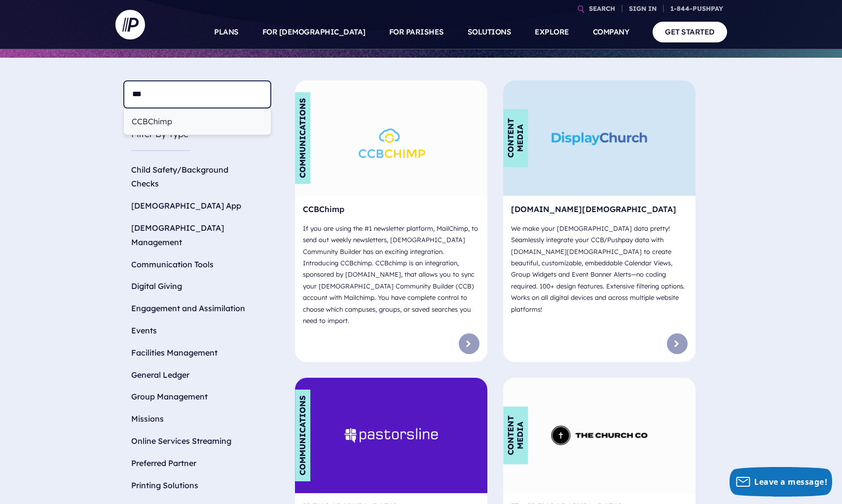 This screenshot has height=504, width=842. What do you see at coordinates (391, 138) in the screenshot?
I see `img: CCBChimp - Logo` at bounding box center [391, 138].